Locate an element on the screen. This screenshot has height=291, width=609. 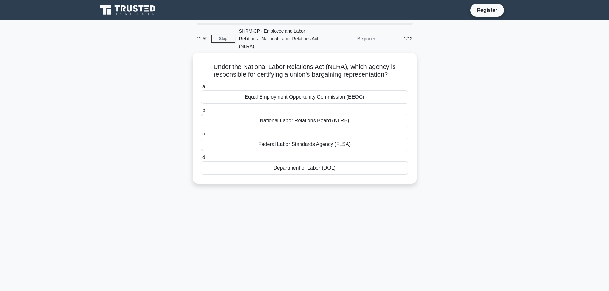
div: Beginner is located at coordinates (351, 39).